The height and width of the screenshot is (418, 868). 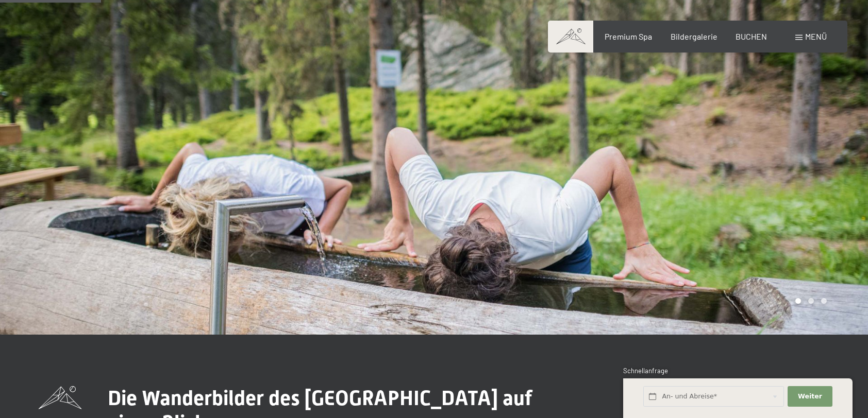 What do you see at coordinates (694, 36) in the screenshot?
I see `span: Bildergalerie` at bounding box center [694, 36].